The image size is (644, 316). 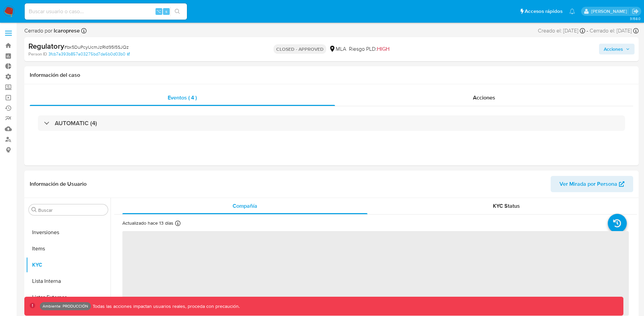 I want to click on b: Regulatory, so click(x=46, y=46).